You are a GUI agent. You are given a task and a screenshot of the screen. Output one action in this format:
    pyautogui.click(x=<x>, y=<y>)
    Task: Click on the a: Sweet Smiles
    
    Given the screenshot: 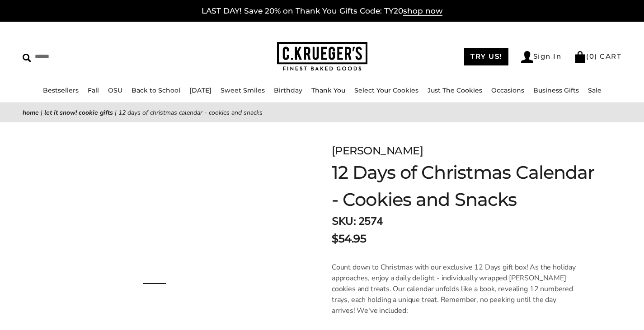 What is the action you would take?
    pyautogui.click(x=243, y=91)
    